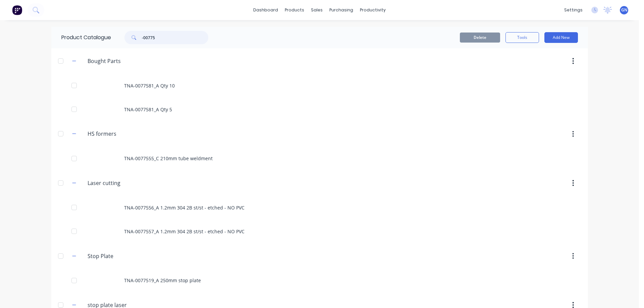 The image size is (644, 308). What do you see at coordinates (561, 38) in the screenshot?
I see `button: Add New` at bounding box center [561, 38].